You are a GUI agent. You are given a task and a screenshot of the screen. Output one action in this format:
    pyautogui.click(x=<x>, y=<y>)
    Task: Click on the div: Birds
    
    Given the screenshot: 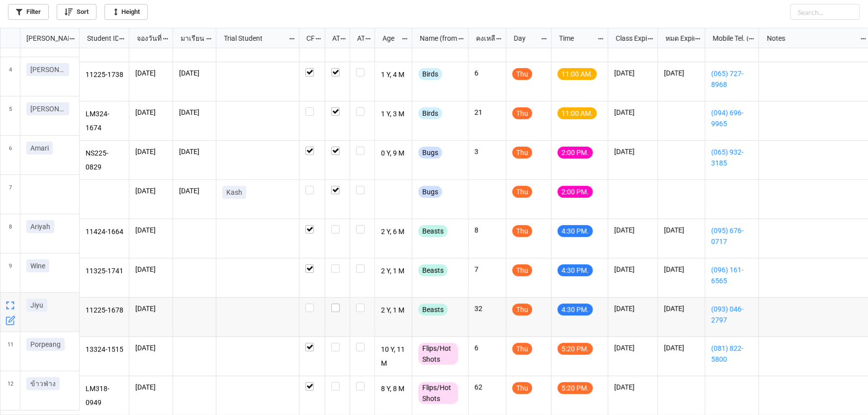 What is the action you would take?
    pyautogui.click(x=430, y=74)
    